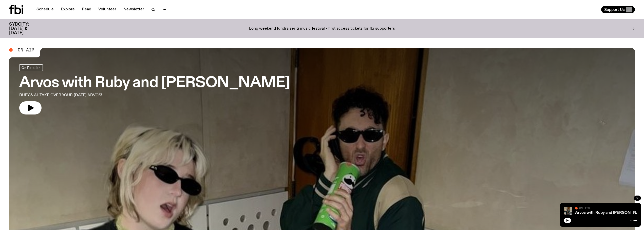 Image resolution: width=644 pixels, height=230 pixels. I want to click on a: Read, so click(86, 10).